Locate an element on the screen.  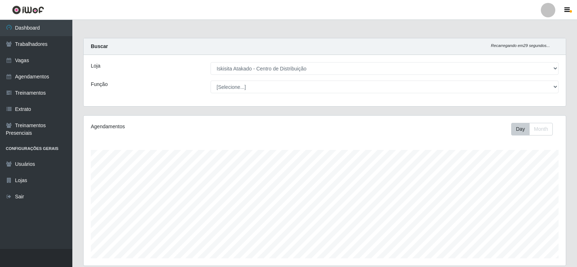
button: Month is located at coordinates (541, 129).